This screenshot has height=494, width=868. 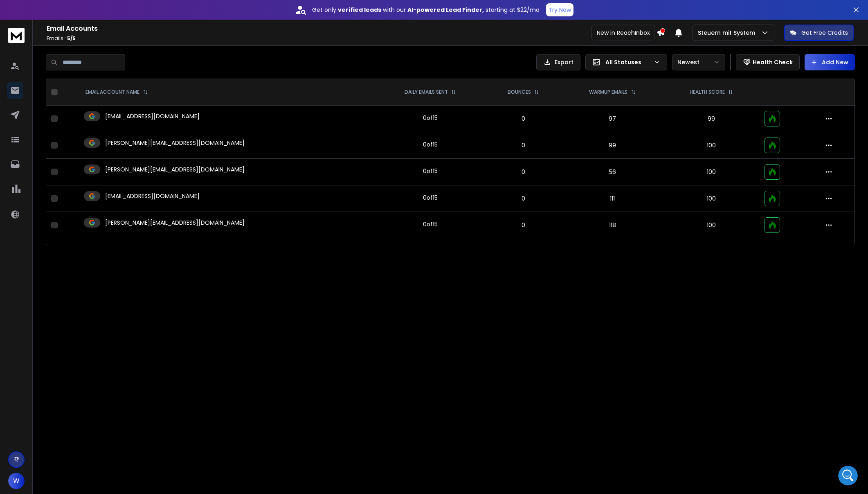 I want to click on div: EMAIL ACCOUNT NAME, so click(x=117, y=92).